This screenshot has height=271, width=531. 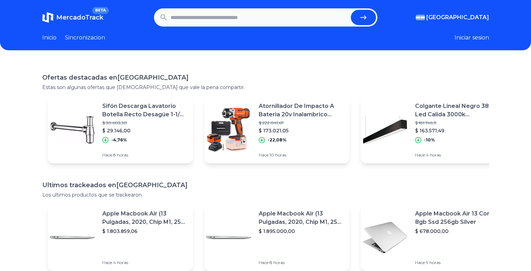 What do you see at coordinates (119, 140) in the screenshot?
I see `p: -4,76%` at bounding box center [119, 140].